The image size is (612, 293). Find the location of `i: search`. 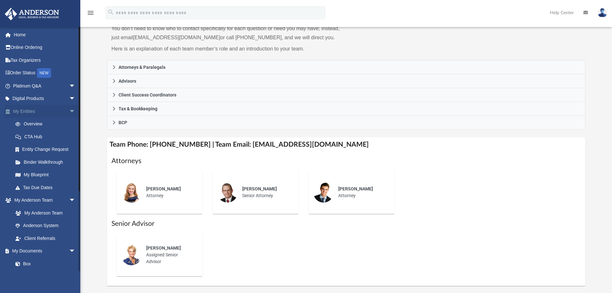

i: search is located at coordinates (111, 12).